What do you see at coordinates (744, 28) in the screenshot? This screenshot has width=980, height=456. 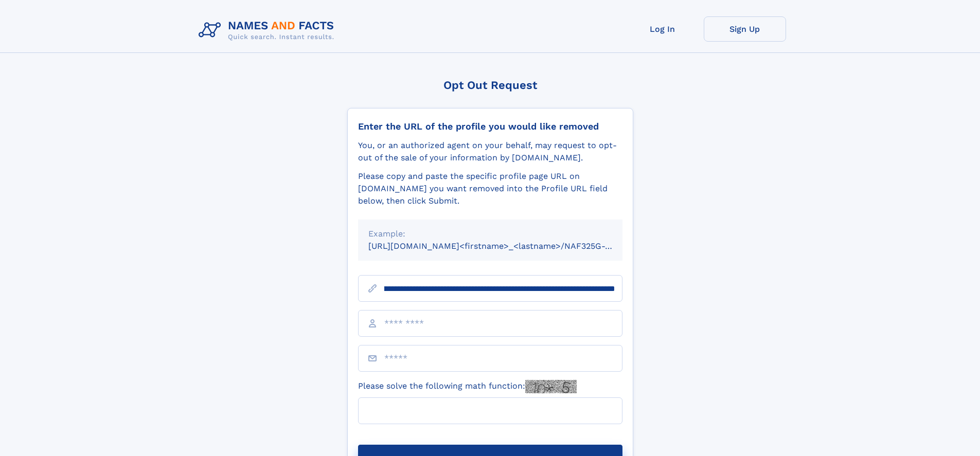 I see `a: Sign Up` at bounding box center [744, 28].